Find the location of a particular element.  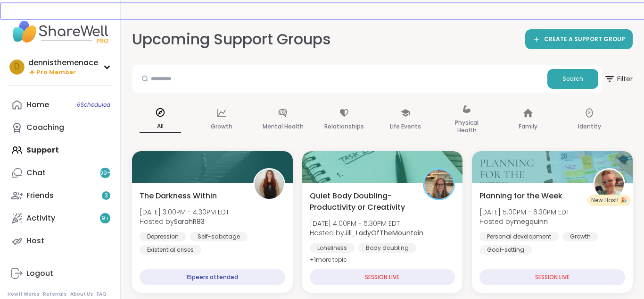

a: Host is located at coordinates (60, 241).